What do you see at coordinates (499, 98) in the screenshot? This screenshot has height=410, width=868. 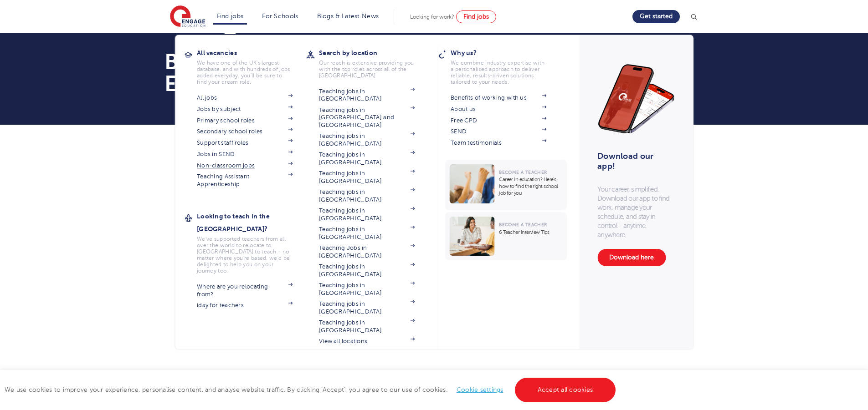 I see `a: Benefits of working with us` at bounding box center [499, 98].